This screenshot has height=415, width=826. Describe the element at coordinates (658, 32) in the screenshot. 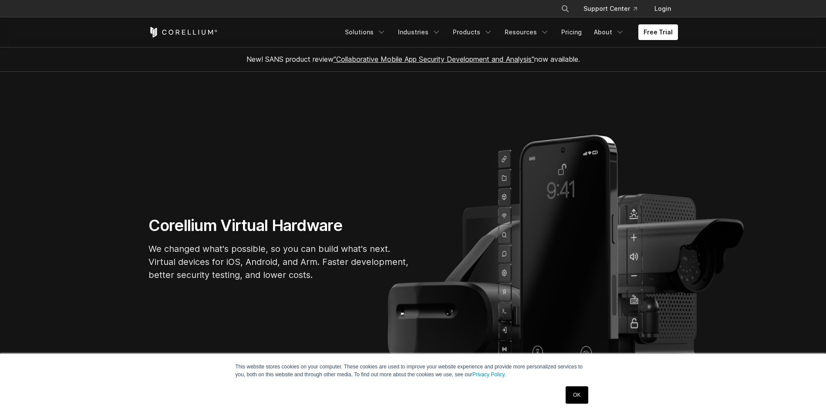

I see `a: Free Trial` at that location.